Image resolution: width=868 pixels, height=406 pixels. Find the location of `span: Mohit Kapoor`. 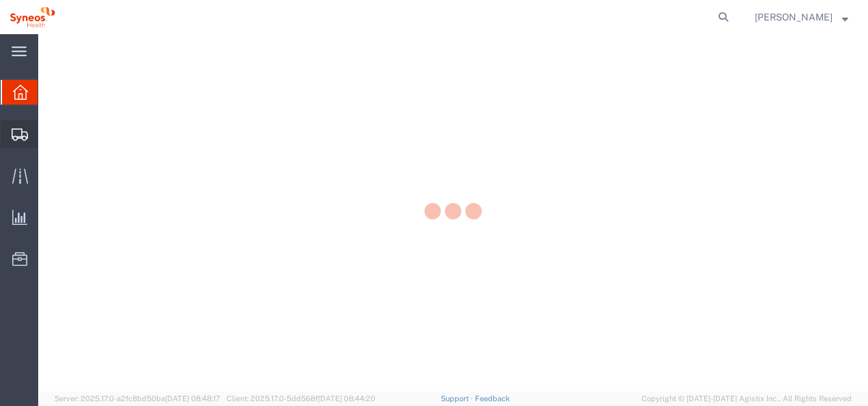

span: Mohit Kapoor is located at coordinates (793, 17).